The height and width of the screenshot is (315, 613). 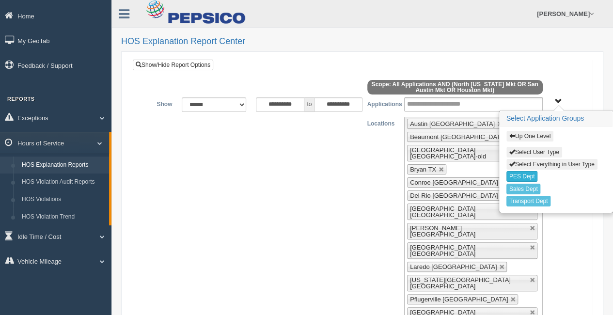 What do you see at coordinates (362, 42) in the screenshot?
I see `h2: HOS Explanation Report Center` at bounding box center [362, 42].